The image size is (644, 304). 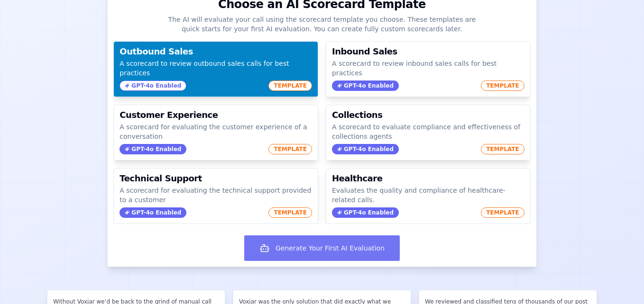 What do you see at coordinates (429, 195) in the screenshot?
I see `p: Evaluates the quality and compliance of healthcare-related calls.` at bounding box center [429, 195].